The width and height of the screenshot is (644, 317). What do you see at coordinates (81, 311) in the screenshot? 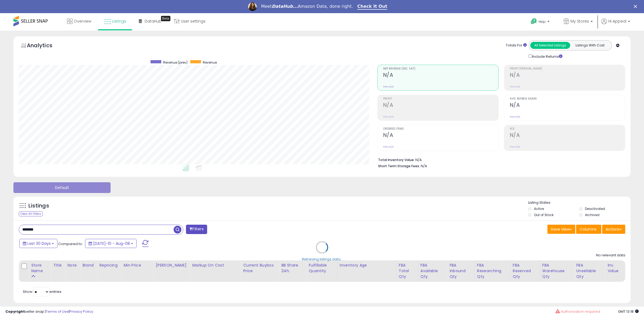
I see `a: Privacy Policy` at bounding box center [81, 311].